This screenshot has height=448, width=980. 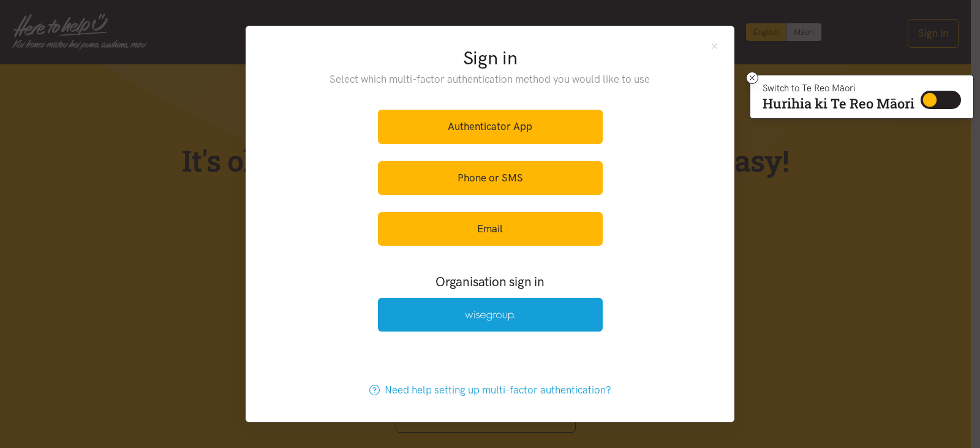 I want to click on a: Authenticator App, so click(x=490, y=126).